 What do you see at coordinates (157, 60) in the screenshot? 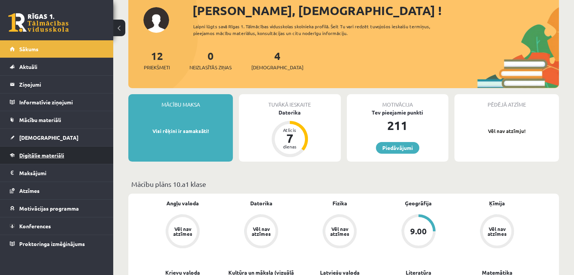
I see `a: 12Priekšmeti` at bounding box center [157, 60].